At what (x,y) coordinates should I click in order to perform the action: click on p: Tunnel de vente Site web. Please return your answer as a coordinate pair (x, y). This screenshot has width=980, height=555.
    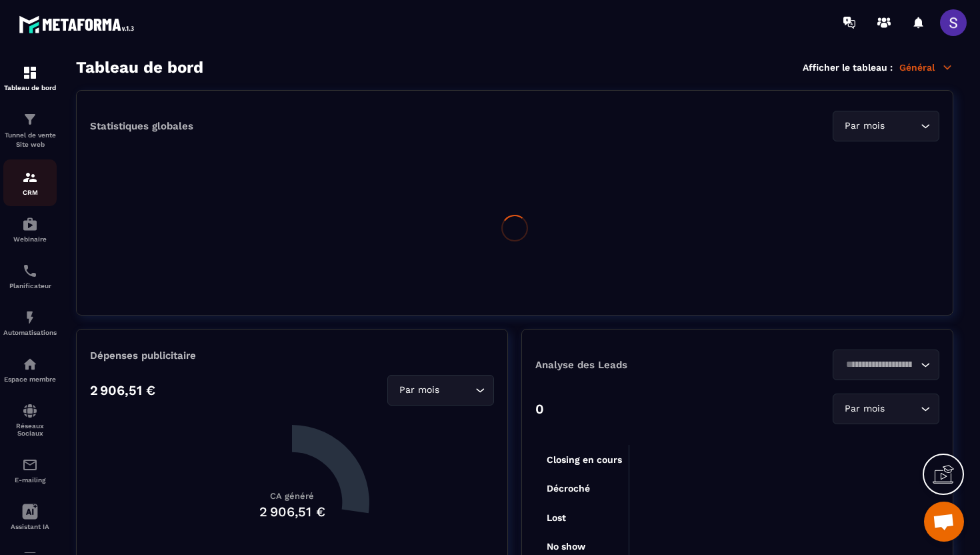
    Looking at the image, I should click on (30, 140).